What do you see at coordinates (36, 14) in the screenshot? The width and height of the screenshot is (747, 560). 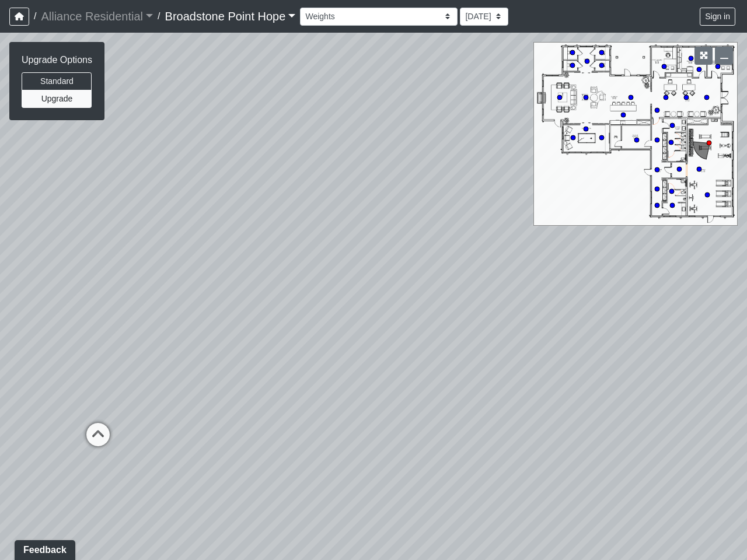 I see `button: Feedback` at bounding box center [36, 14].